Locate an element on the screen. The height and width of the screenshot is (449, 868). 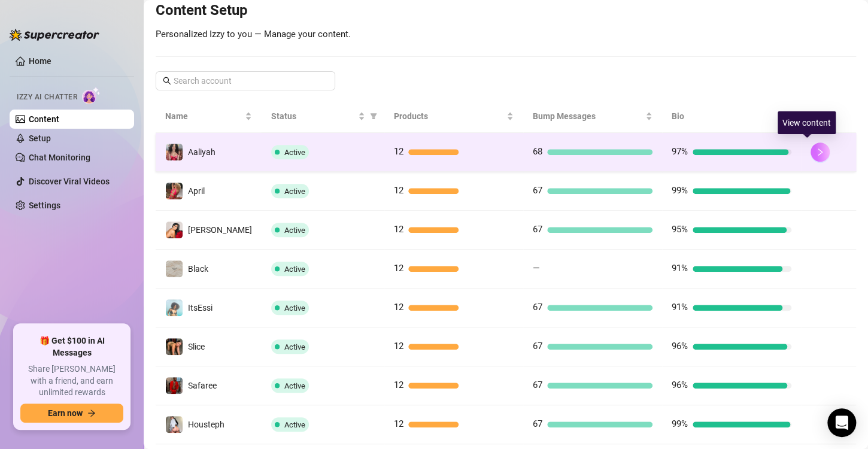
span: Bio is located at coordinates (727, 116).